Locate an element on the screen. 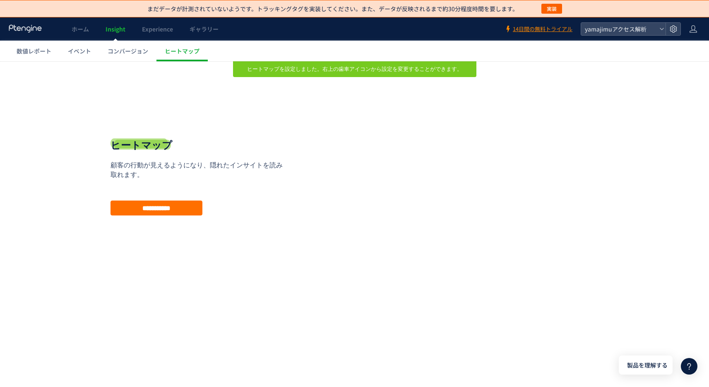  p: 顧客の行動が見えるようになり、隠れたインサイトを読み取れます。 is located at coordinates (200, 109).